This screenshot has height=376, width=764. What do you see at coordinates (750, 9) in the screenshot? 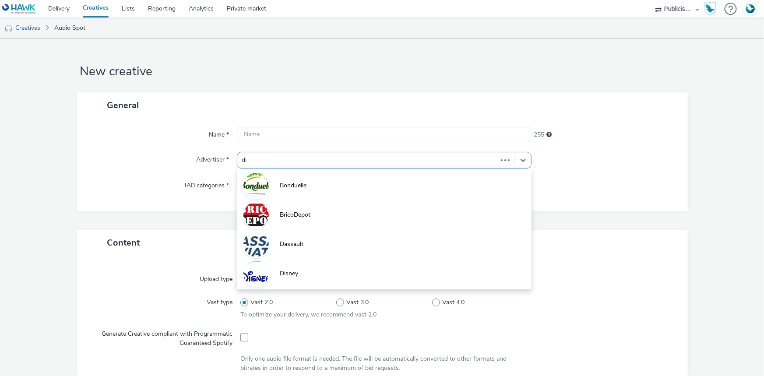
I see `img: Account FR` at bounding box center [750, 9].